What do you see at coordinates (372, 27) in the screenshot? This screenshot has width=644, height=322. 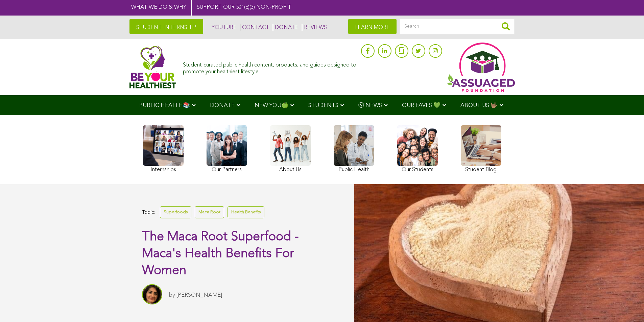 I see `a: LEARN MORE` at bounding box center [372, 27].